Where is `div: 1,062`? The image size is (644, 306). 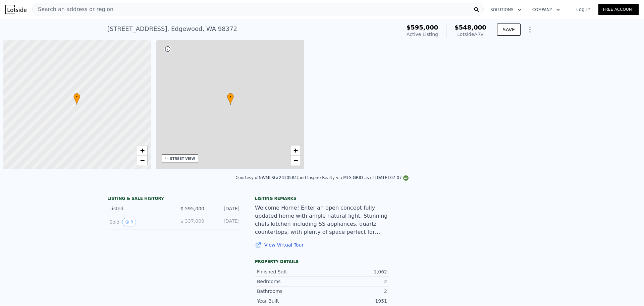 div: 1,062 is located at coordinates (355, 271).